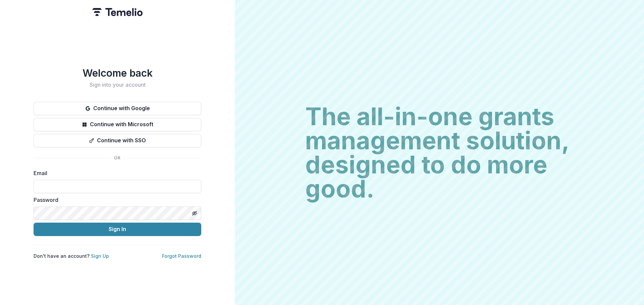 The width and height of the screenshot is (644, 305). What do you see at coordinates (117, 12) in the screenshot?
I see `img: Temelio` at bounding box center [117, 12].